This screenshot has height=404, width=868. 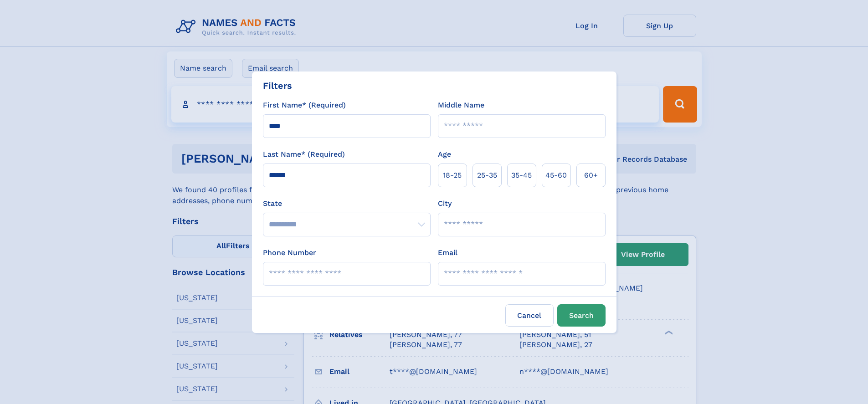 I want to click on label: Cancel, so click(x=530, y=315).